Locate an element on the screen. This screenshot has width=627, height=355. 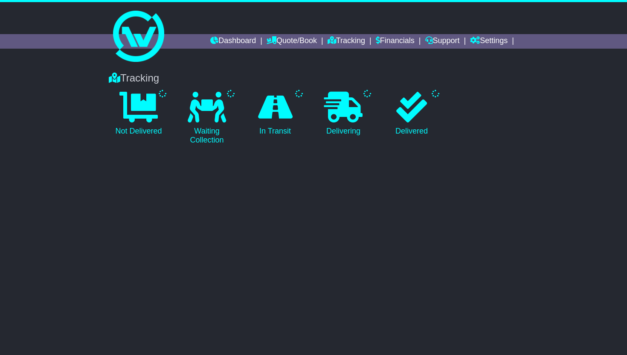
a: In Transit is located at coordinates (275, 114).